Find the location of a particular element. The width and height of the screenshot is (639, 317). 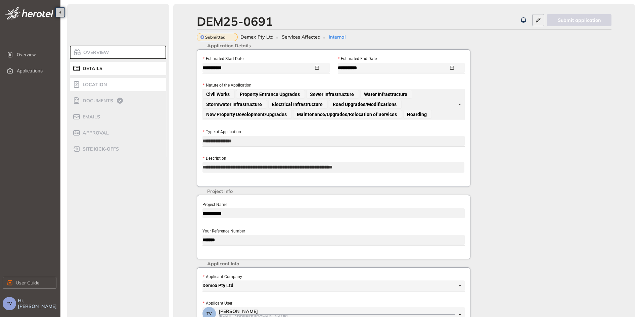

label: Nature of the Application is located at coordinates (227, 85).